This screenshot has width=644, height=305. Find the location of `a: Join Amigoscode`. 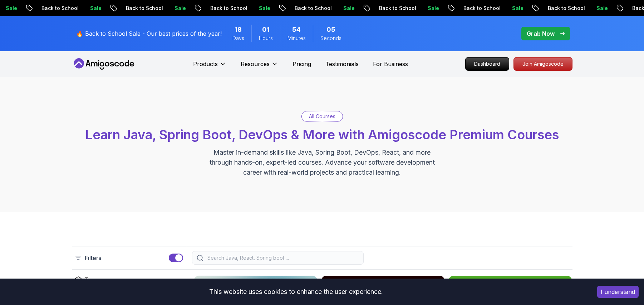

a: Join Amigoscode is located at coordinates (543, 64).